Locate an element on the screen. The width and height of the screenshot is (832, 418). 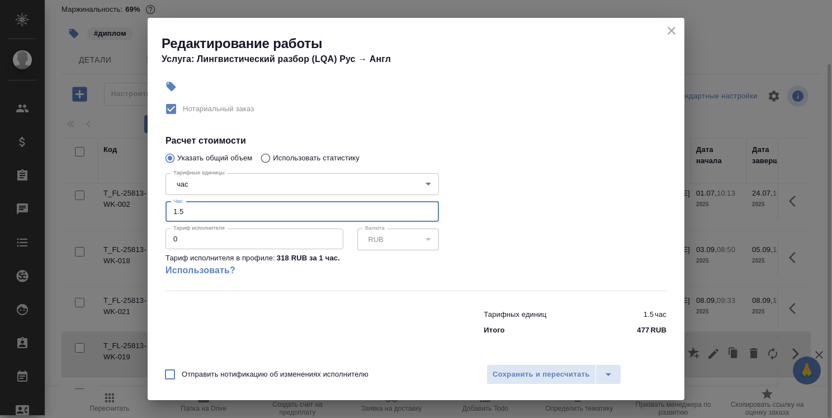
button: RUB is located at coordinates (376, 239).